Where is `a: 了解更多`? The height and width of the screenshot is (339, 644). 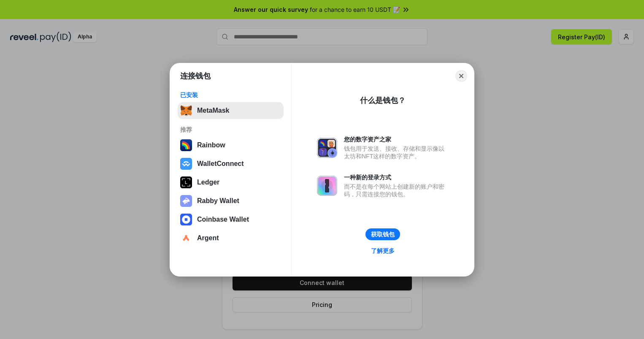
a: 了解更多 is located at coordinates (383, 251).